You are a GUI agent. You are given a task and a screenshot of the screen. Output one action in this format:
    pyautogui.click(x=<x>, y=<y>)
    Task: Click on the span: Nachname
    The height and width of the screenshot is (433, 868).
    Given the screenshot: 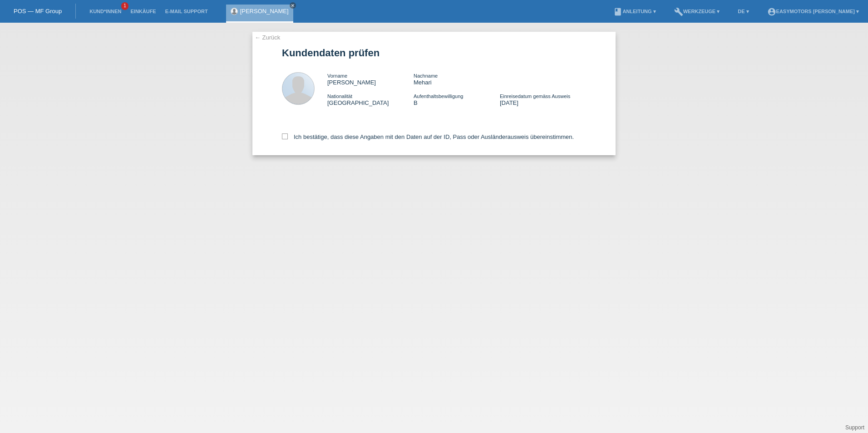 What is the action you would take?
    pyautogui.click(x=425, y=76)
    